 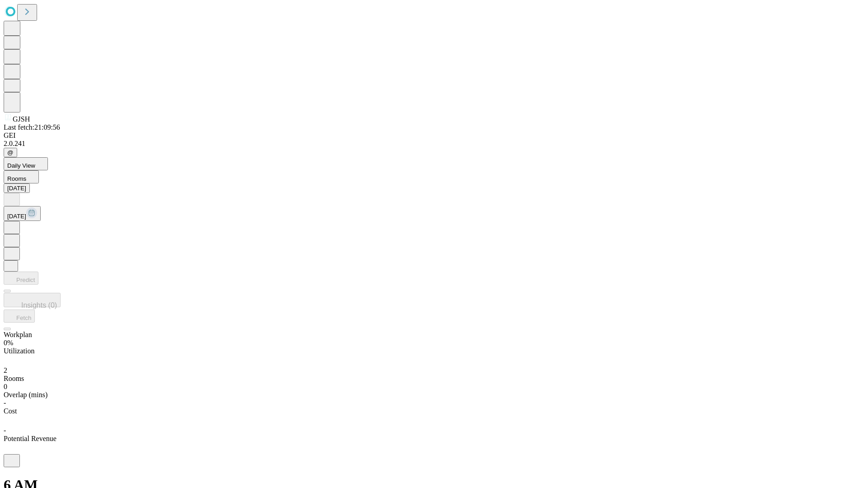 I want to click on span: Potential Revenue, so click(x=30, y=439).